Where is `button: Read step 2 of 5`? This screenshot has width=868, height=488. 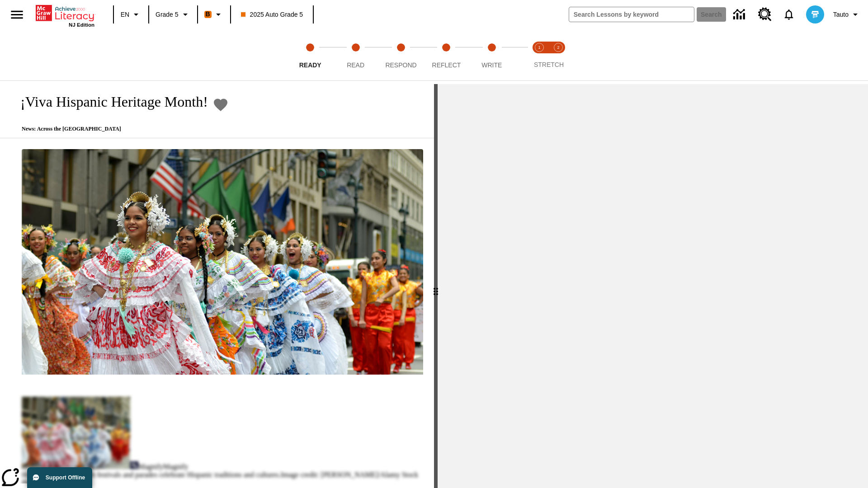
button: Read step 2 of 5 is located at coordinates (356, 56).